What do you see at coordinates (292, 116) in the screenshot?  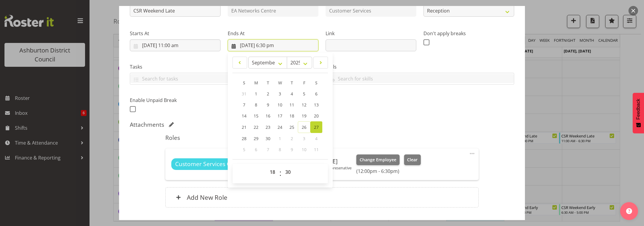 I see `a: 18` at bounding box center [292, 116].